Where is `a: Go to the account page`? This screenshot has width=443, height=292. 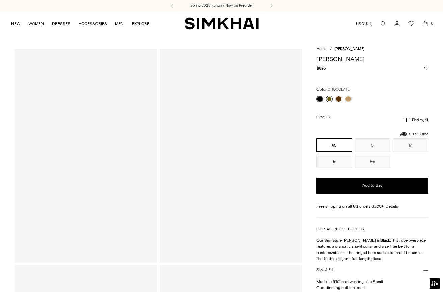
a: Go to the account page is located at coordinates (397, 24).